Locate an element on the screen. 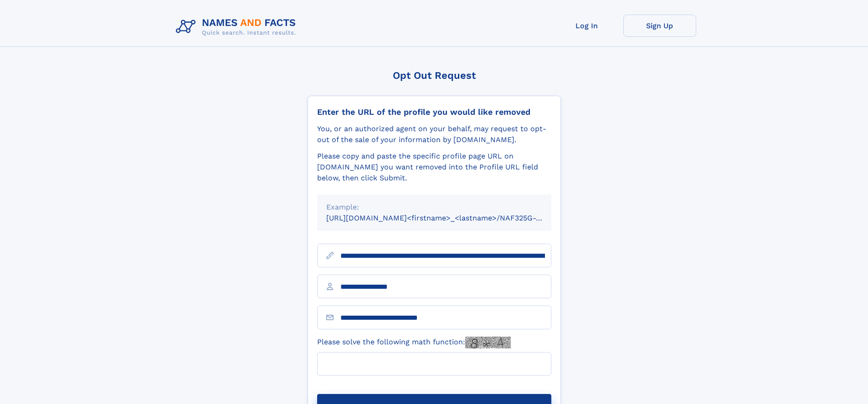  a: Log In is located at coordinates (587, 25).